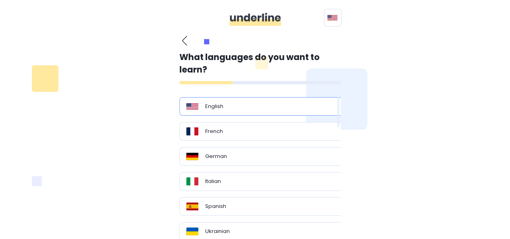 This screenshot has height=239, width=510. What do you see at coordinates (192, 131) in the screenshot?
I see `img: Flag_of_France.svg` at bounding box center [192, 131].